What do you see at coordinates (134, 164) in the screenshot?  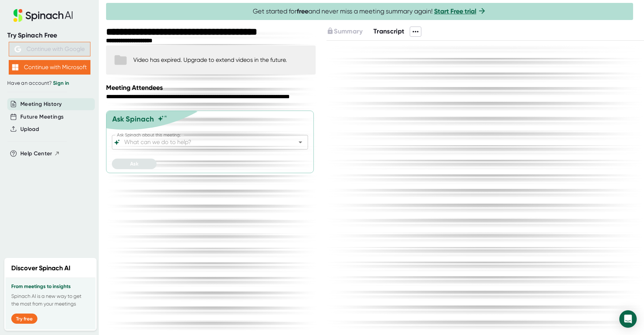 I see `span: Ask` at bounding box center [134, 164].